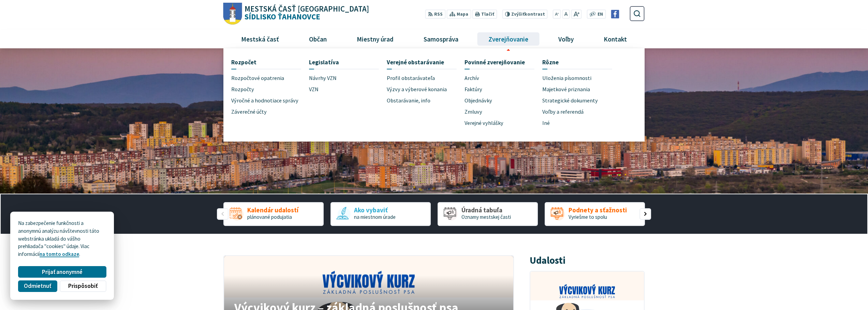 Image resolution: width=868 pixels, height=310 pixels. What do you see at coordinates (422, 62) in the screenshot?
I see `a: Verejné obstarávanie` at bounding box center [422, 62].